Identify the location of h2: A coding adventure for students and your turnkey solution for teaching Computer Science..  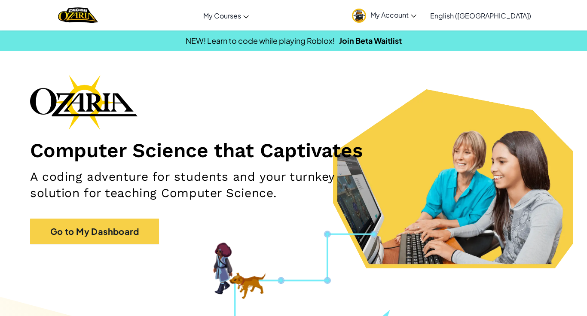
(206, 185).